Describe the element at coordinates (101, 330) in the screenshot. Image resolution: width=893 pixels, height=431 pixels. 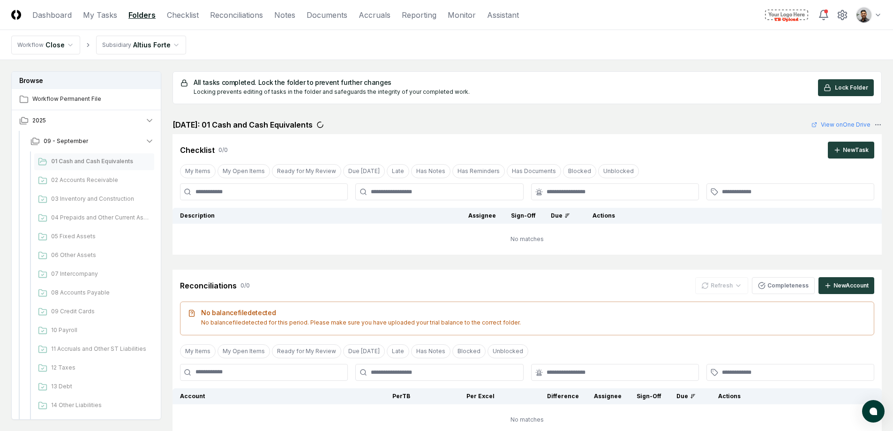
I see `span: 10 Payroll` at that location.